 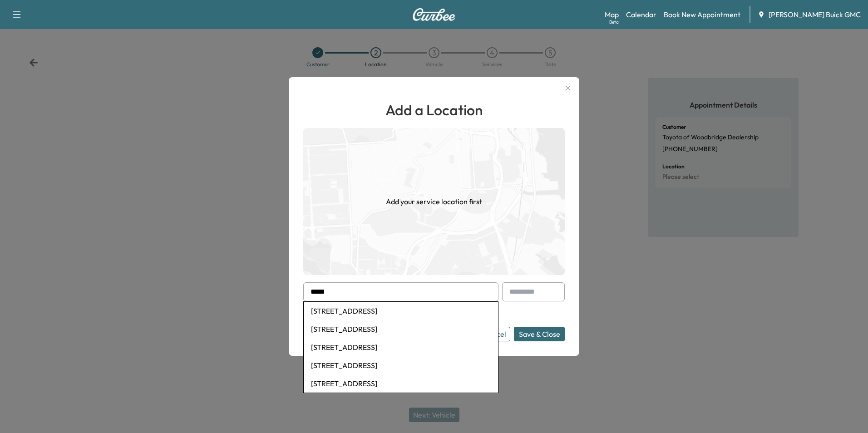 What do you see at coordinates (611, 15) in the screenshot?
I see `a: MapBeta` at bounding box center [611, 15].